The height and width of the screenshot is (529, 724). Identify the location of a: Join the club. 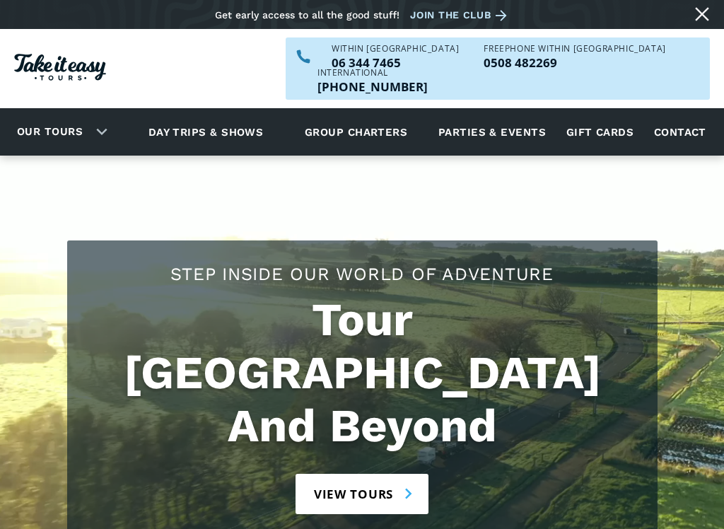
(461, 15).